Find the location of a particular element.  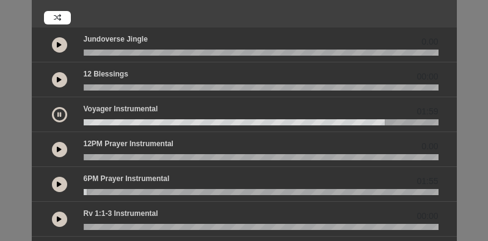

p: 12 Blessings is located at coordinates (106, 74).